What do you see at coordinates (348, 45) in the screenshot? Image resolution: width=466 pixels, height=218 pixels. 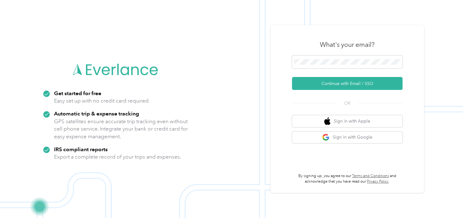 I see `h3: What's your email?` at bounding box center [348, 45].